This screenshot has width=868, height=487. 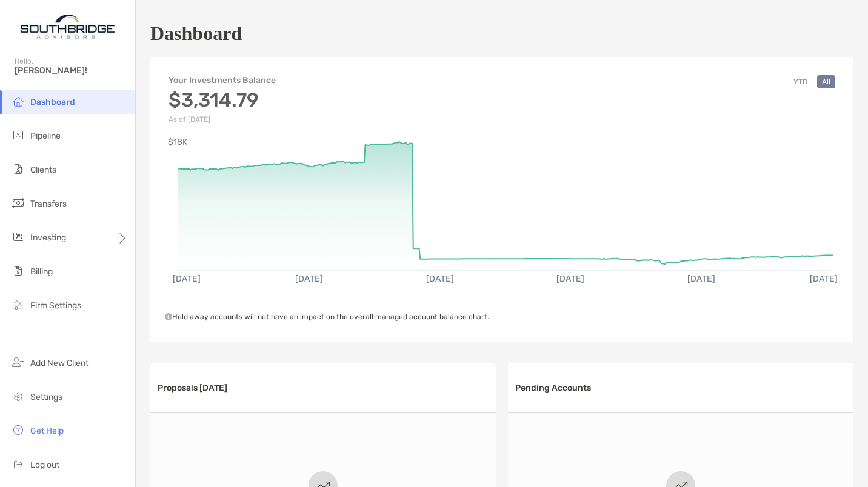 What do you see at coordinates (45, 465) in the screenshot?
I see `span: Log out` at bounding box center [45, 465].